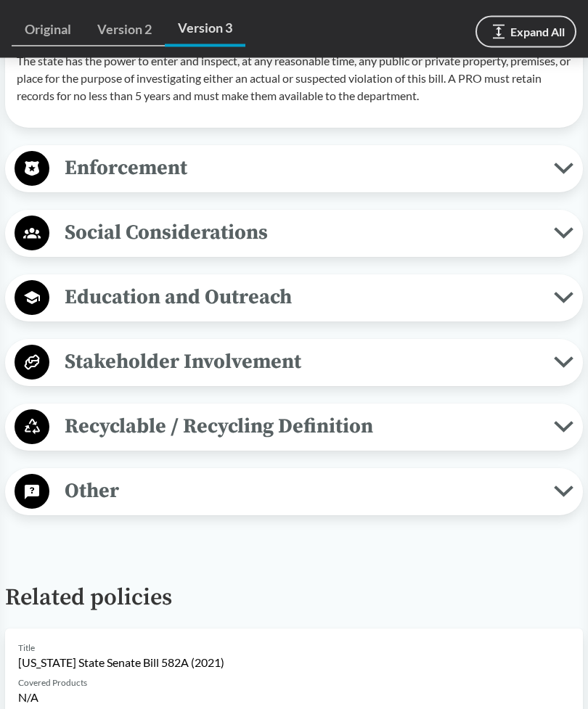 The image size is (588, 709). I want to click on span: Title, so click(26, 649).